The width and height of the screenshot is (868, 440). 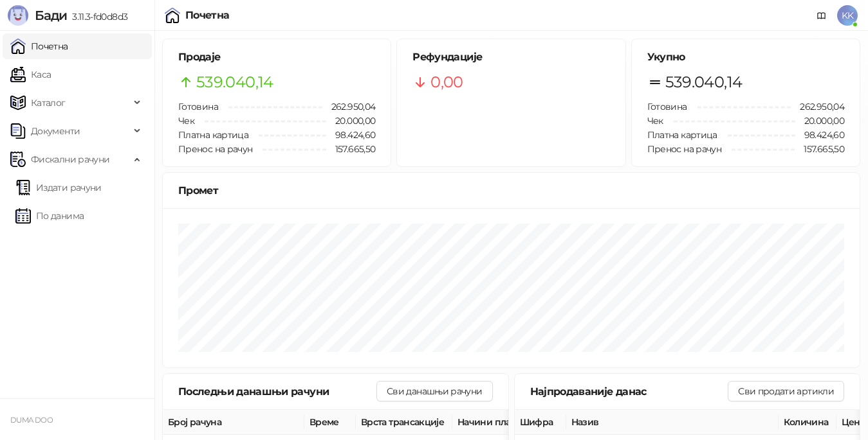 What do you see at coordinates (446, 82) in the screenshot?
I see `span: 0,00` at bounding box center [446, 82].